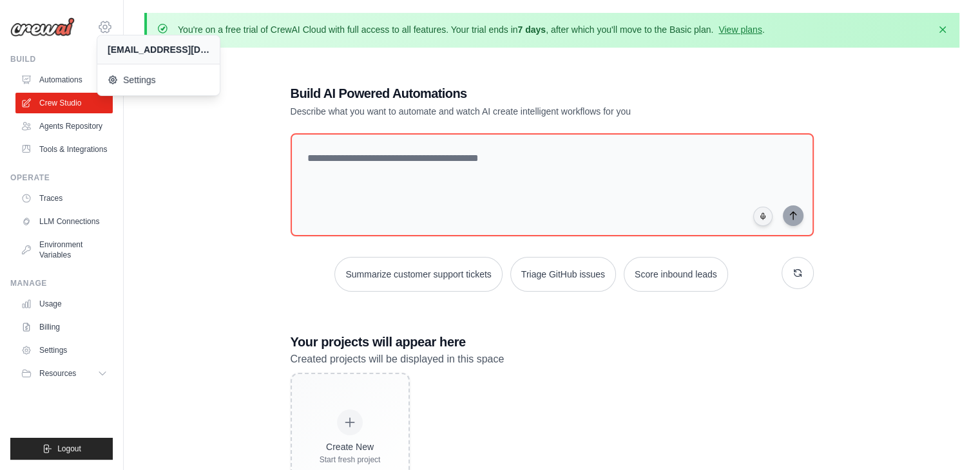 This screenshot has width=980, height=470. What do you see at coordinates (64, 80) in the screenshot?
I see `a: Automations` at bounding box center [64, 80].